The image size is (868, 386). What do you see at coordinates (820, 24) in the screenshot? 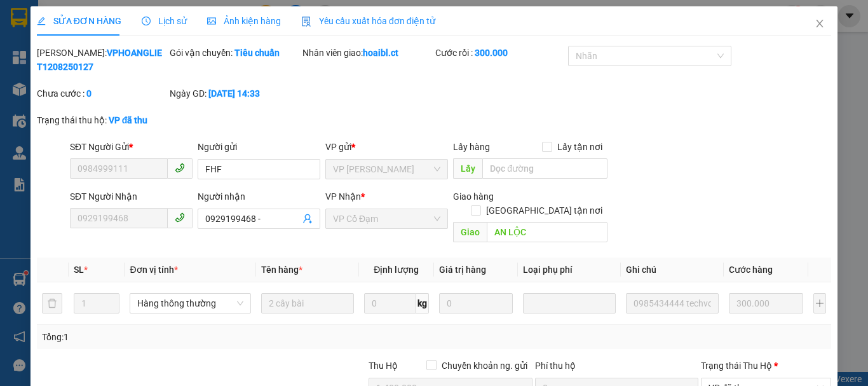
I see `button: Close` at bounding box center [820, 24].